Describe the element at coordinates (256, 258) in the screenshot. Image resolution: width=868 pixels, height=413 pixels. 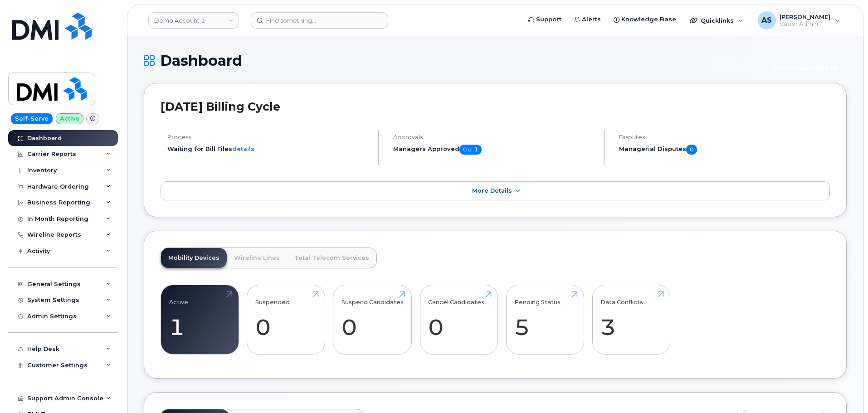
I see `a: Wireline Lines` at that location.